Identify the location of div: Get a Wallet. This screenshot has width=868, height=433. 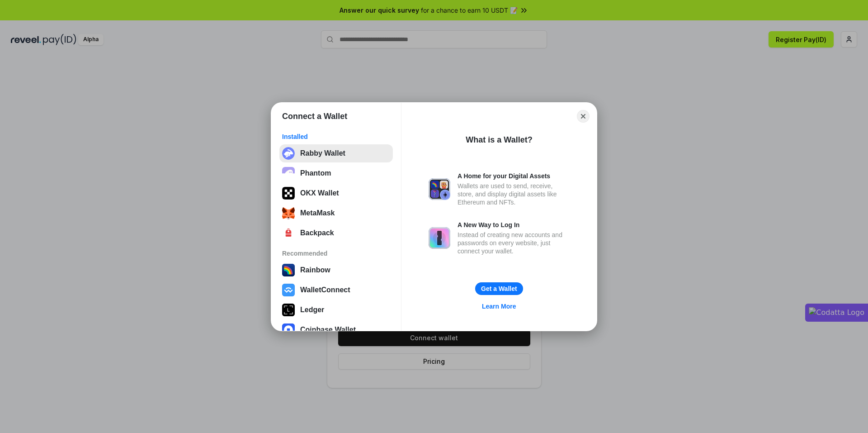
(499, 288).